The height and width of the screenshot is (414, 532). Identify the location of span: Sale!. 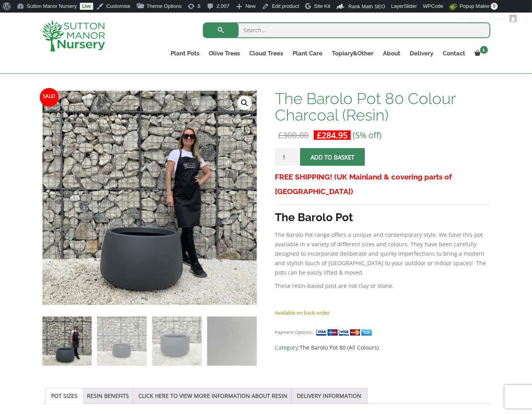
(49, 98).